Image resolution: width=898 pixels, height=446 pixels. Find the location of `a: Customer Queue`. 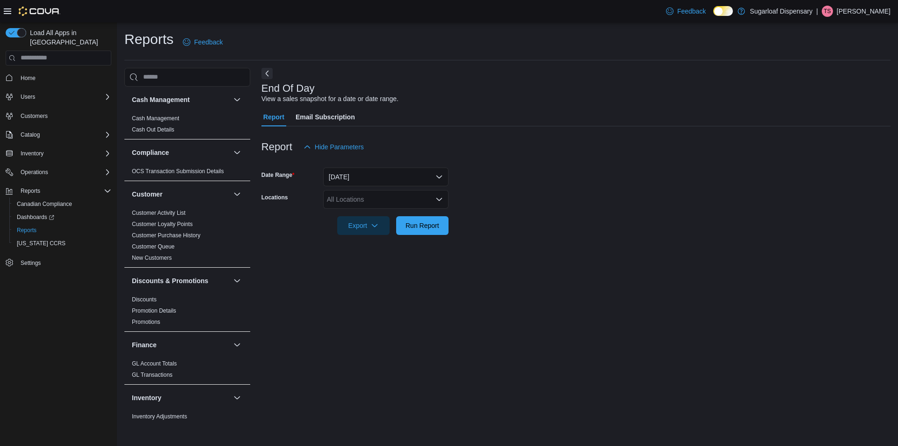

a: Customer Queue is located at coordinates (153, 247).